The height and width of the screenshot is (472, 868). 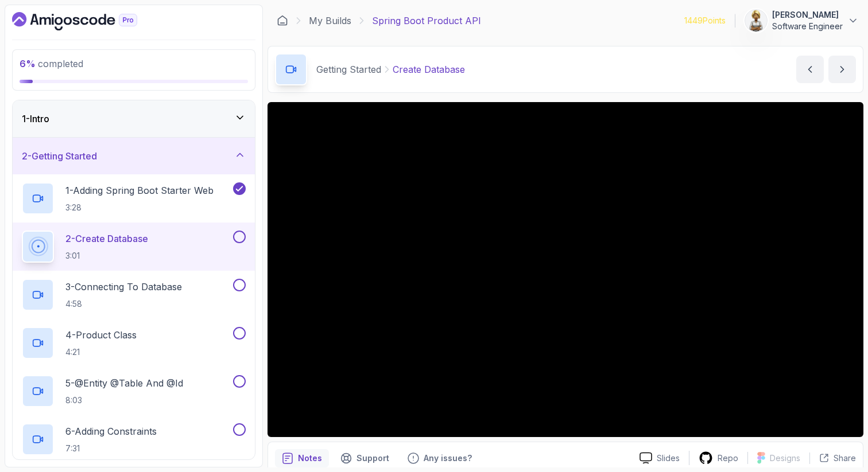 I want to click on button: Support button, so click(x=365, y=458).